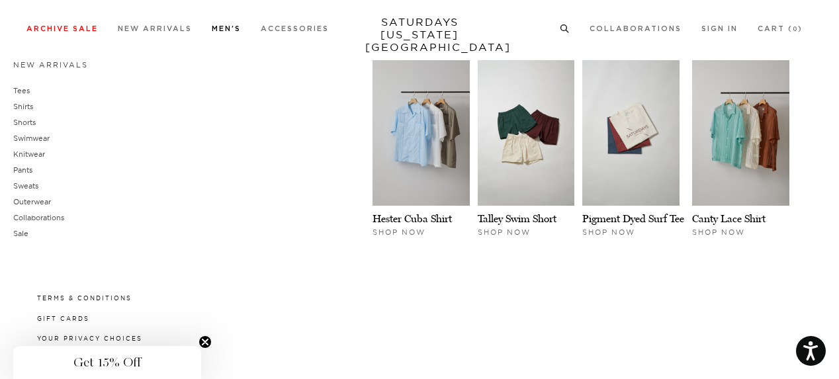 Image resolution: width=839 pixels, height=379 pixels. What do you see at coordinates (107, 362) in the screenshot?
I see `div: Get 15% OffClose teaser` at bounding box center [107, 362].